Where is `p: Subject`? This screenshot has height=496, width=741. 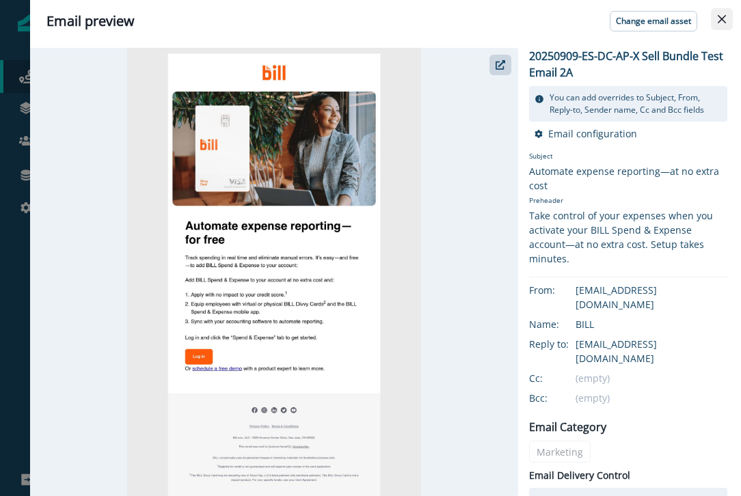 p: Subject is located at coordinates (628, 157).